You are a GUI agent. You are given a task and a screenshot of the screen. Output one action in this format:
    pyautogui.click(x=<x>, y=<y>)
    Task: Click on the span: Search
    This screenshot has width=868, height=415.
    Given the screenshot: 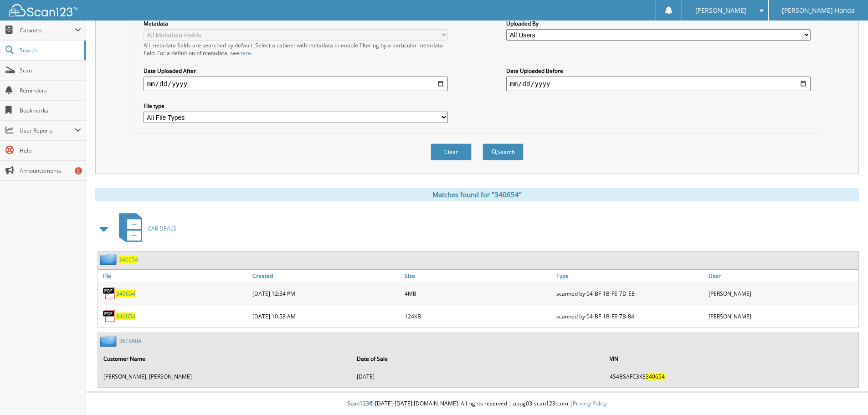 What is the action you would take?
    pyautogui.click(x=50, y=50)
    